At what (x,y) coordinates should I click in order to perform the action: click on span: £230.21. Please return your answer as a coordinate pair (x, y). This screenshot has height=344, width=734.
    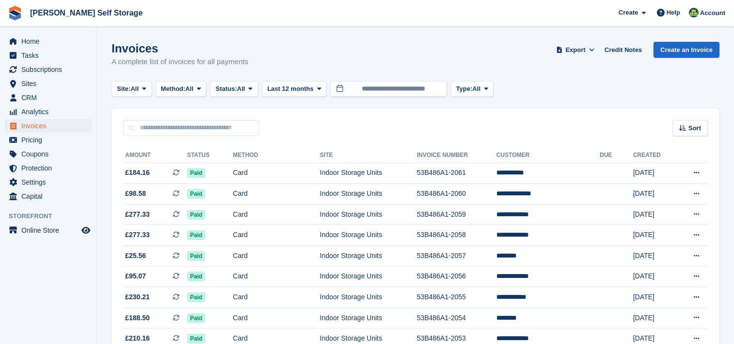
    Looking at the image, I should click on (137, 296).